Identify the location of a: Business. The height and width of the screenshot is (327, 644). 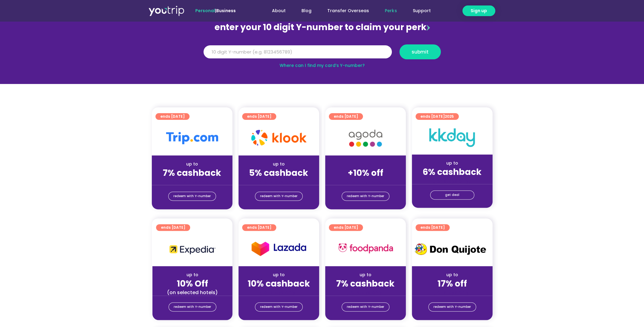
(226, 11).